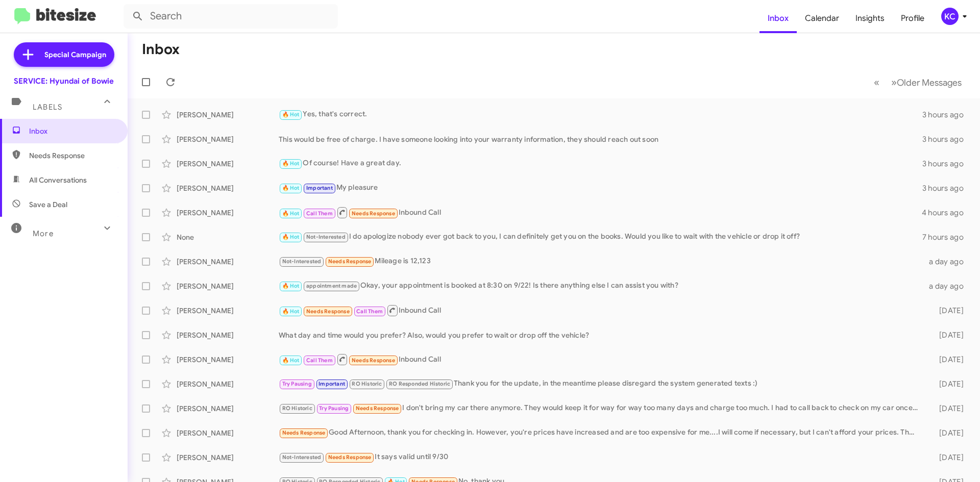 The width and height of the screenshot is (980, 482). I want to click on div: Of course! Have a great day., so click(600, 163).